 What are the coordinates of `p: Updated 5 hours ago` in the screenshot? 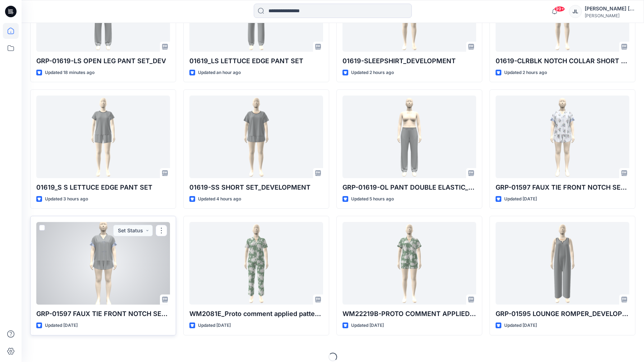 It's located at (372, 199).